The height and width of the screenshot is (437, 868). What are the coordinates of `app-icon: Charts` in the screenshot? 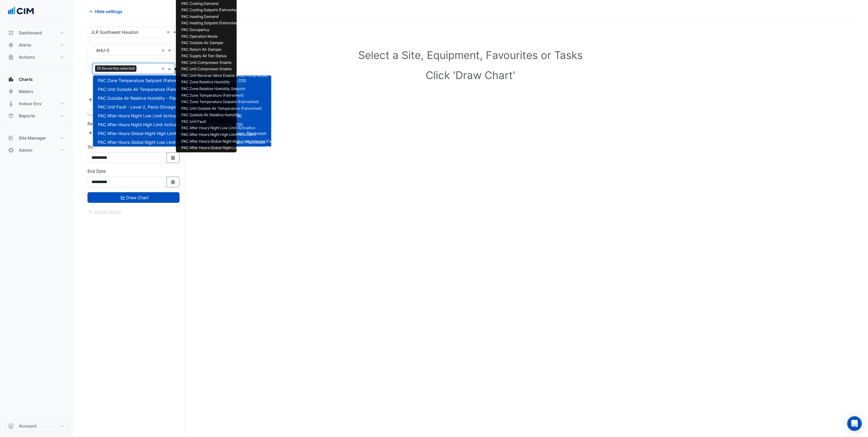 It's located at (11, 79).